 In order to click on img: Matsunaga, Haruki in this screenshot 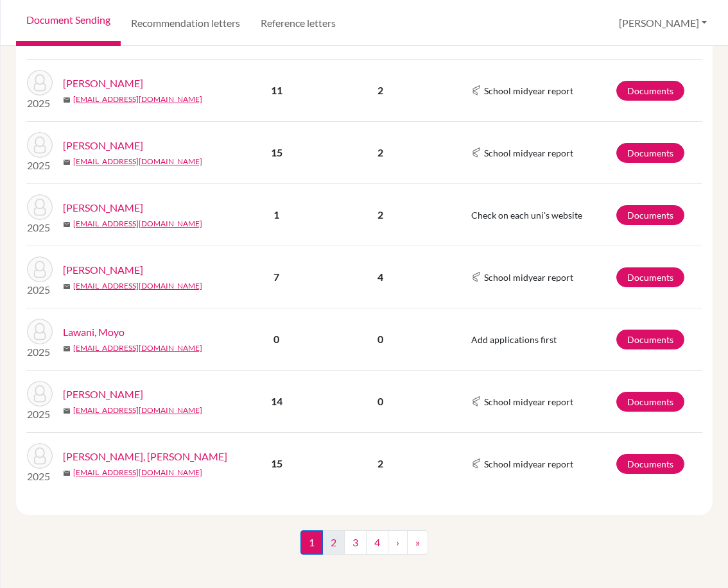, I will do `click(40, 456)`.